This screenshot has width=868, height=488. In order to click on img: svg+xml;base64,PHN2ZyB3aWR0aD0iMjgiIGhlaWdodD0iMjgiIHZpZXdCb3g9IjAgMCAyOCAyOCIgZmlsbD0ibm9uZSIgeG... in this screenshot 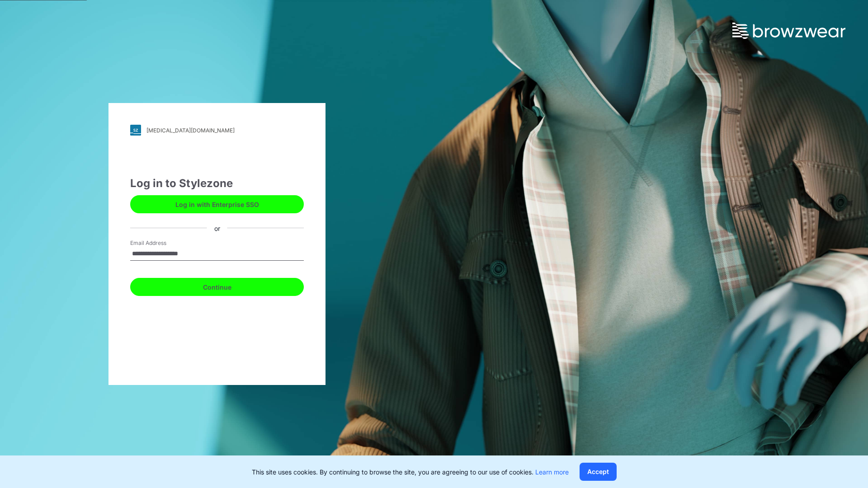, I will do `click(135, 130)`.